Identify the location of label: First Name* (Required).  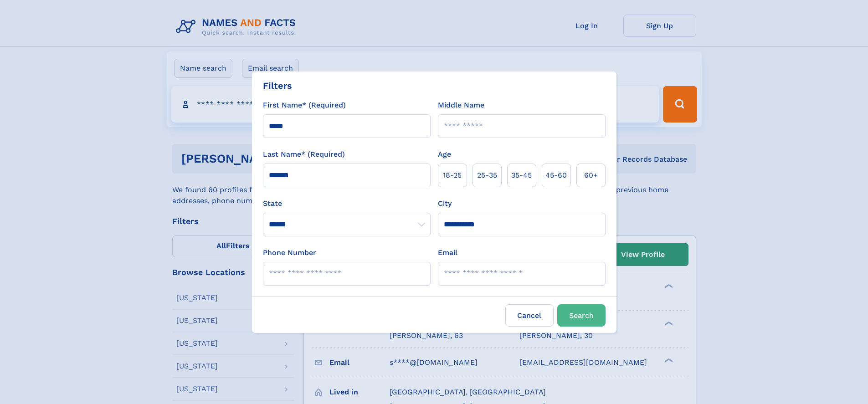
(305, 105).